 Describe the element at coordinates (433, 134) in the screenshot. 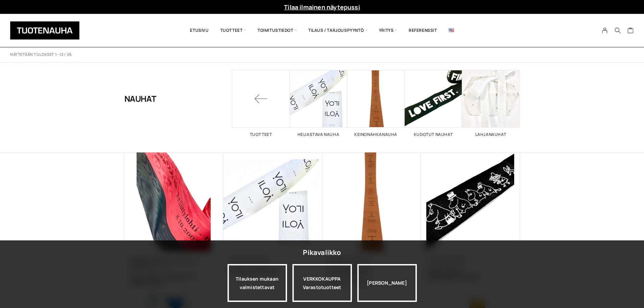

I see `h2: Kudotut nauhat` at that location.